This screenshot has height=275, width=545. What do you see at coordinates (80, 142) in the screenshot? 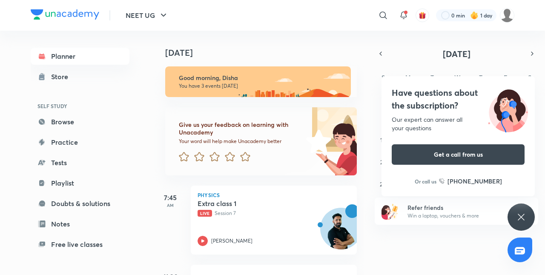
I see `a: Practice` at bounding box center [80, 142].